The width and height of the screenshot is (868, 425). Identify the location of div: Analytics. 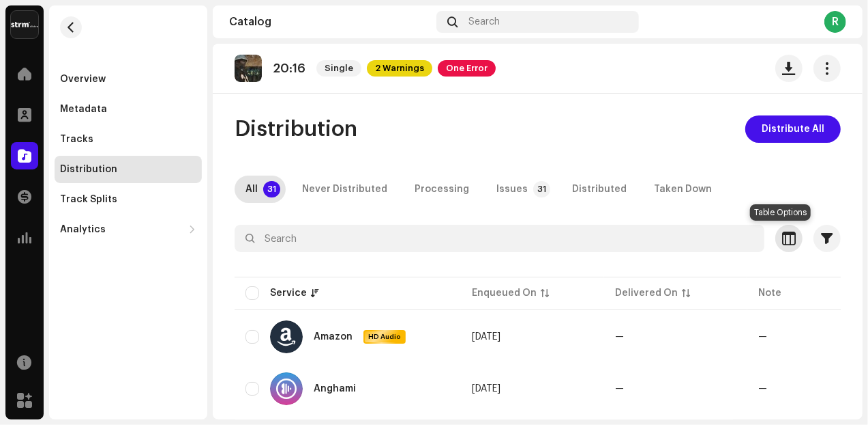
(83, 229).